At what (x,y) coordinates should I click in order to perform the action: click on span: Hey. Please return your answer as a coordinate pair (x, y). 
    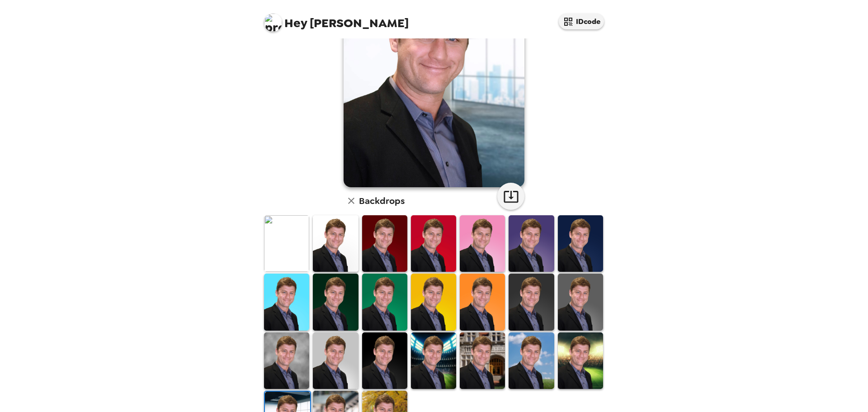
    Looking at the image, I should click on (296, 23).